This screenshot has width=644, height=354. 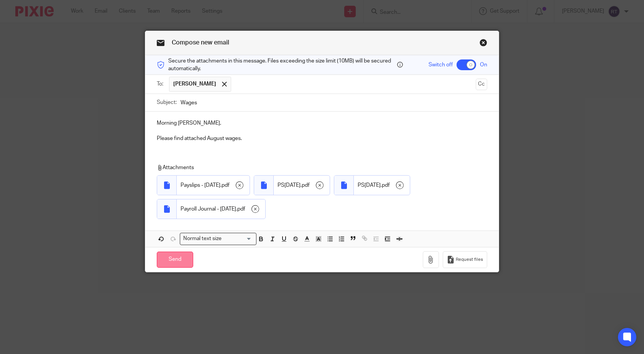 What do you see at coordinates (318, 168) in the screenshot?
I see `p: Attachments` at bounding box center [318, 168].